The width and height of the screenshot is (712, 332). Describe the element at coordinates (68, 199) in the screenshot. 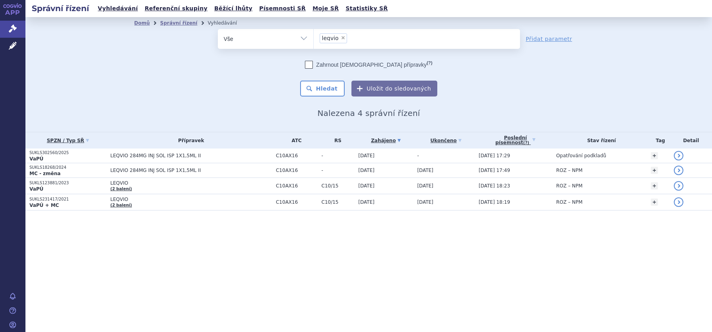

I see `p: SUKLS231417/2021` at that location.